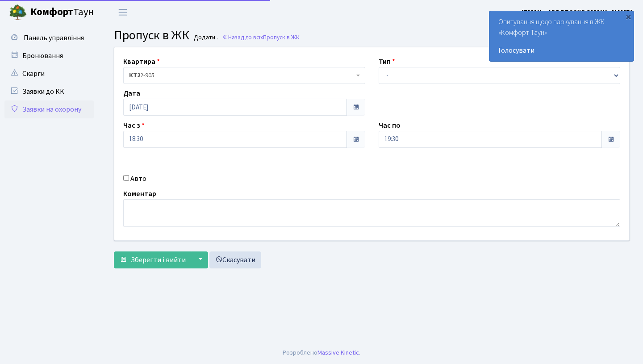 The image size is (643, 364). What do you see at coordinates (49, 56) in the screenshot?
I see `a: Бронювання` at bounding box center [49, 56].